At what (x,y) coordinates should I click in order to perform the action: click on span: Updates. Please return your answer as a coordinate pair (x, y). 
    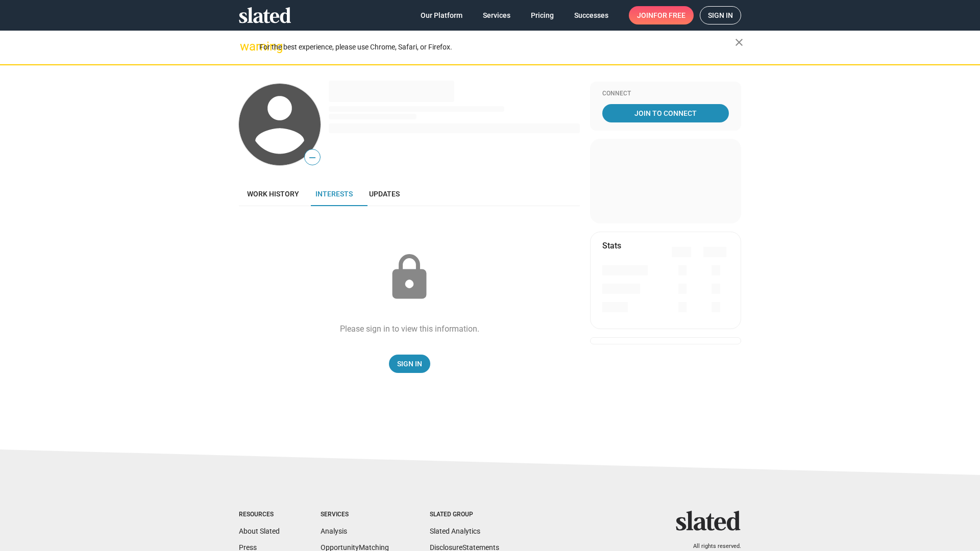
    Looking at the image, I should click on (384, 194).